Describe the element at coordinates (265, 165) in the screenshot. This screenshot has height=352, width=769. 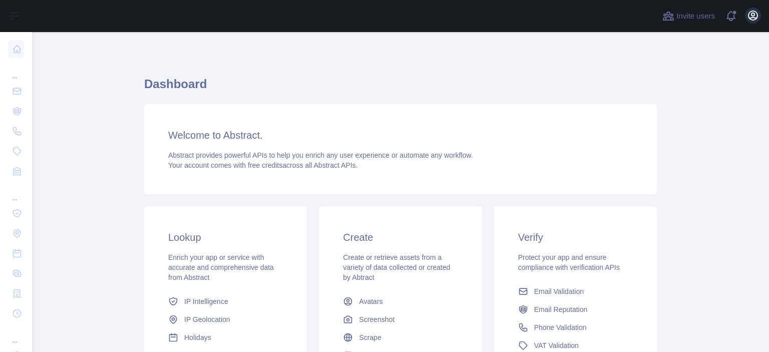
I see `span: free credits` at that location.